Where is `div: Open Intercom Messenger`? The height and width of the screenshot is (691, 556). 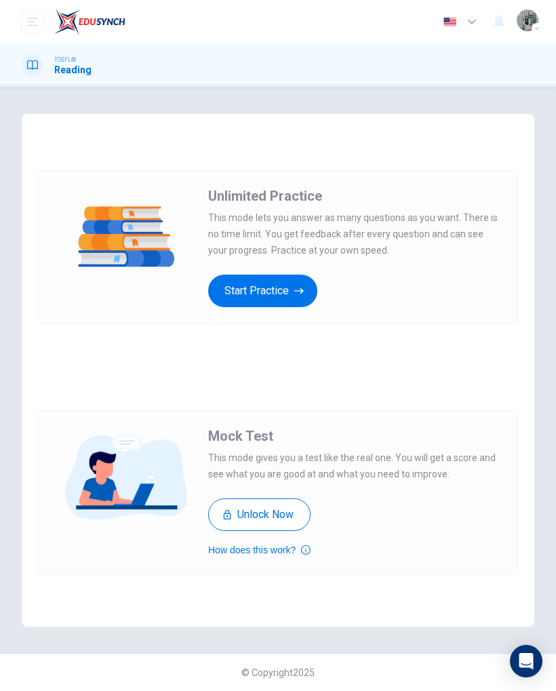 div: Open Intercom Messenger is located at coordinates (527, 662).